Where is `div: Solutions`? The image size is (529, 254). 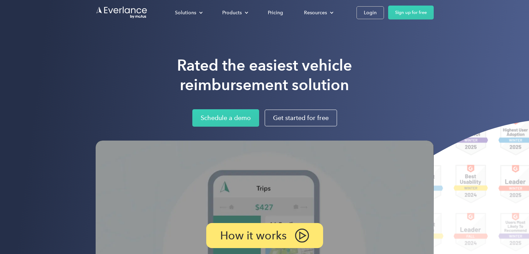
div: Solutions is located at coordinates (185, 13).